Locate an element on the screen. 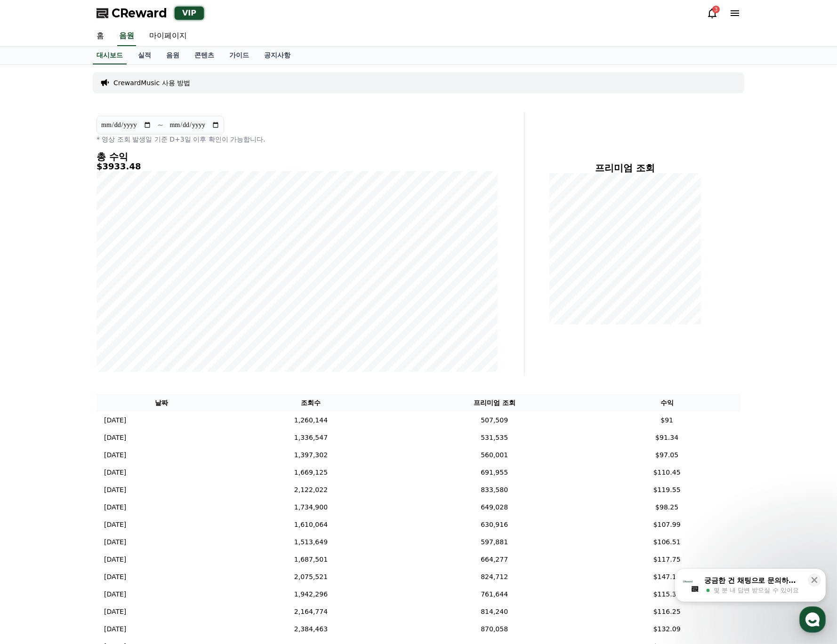 The width and height of the screenshot is (837, 644). td: 649,028 is located at coordinates (494, 507).